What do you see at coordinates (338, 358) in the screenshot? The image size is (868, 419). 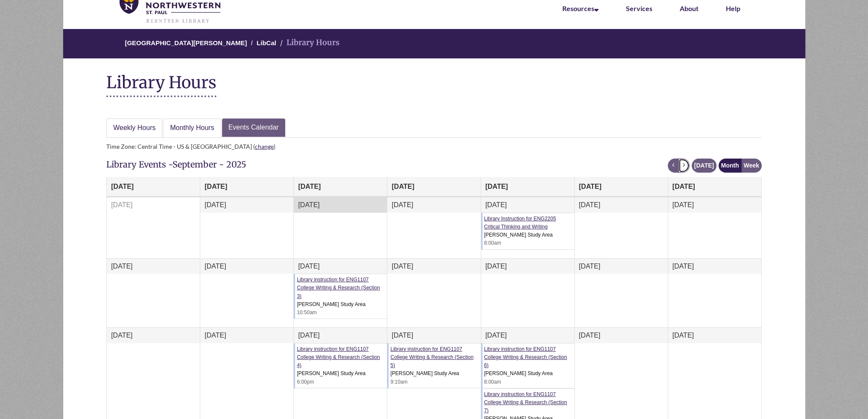 I see `a: Library instruction for ENG1107 College Writing & Research (Section 4)` at bounding box center [338, 358].